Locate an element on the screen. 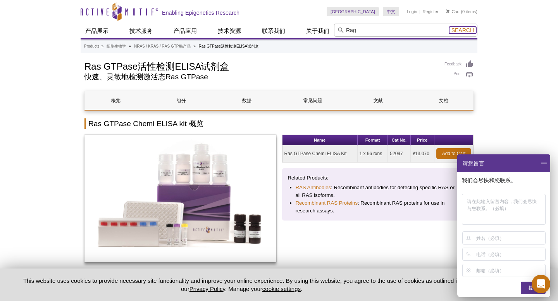  h2: Enabling Epigenetics Research is located at coordinates (201, 13).